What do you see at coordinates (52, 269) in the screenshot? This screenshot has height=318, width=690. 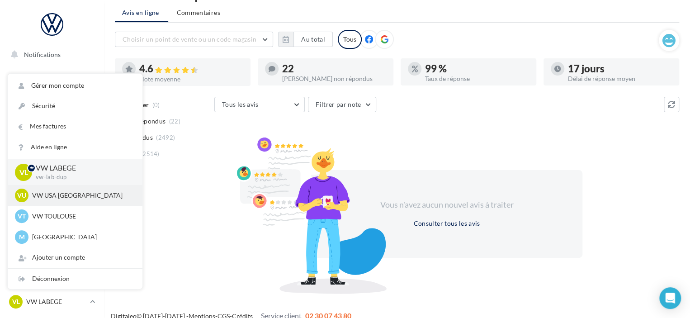 I see `a: Campagnes DataOnDemand` at bounding box center [52, 269].